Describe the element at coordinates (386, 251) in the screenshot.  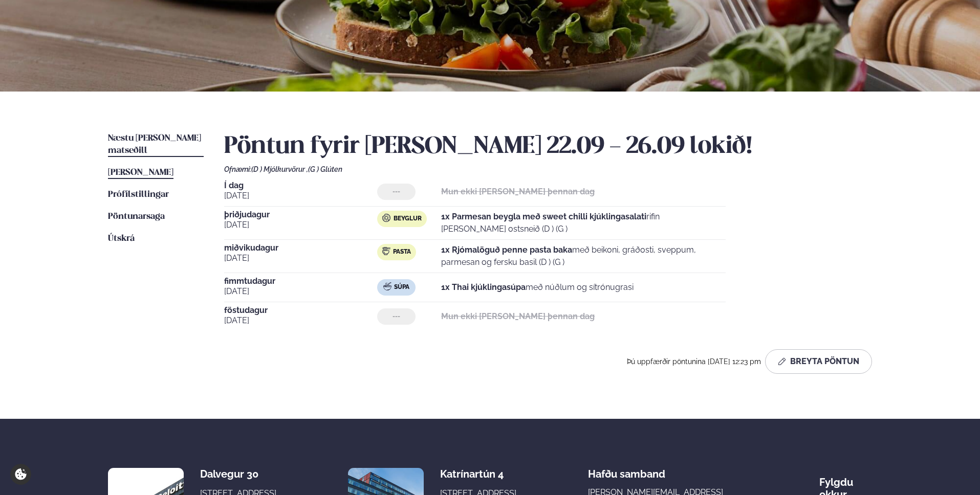
I see `img: pasta.svg` at that location.